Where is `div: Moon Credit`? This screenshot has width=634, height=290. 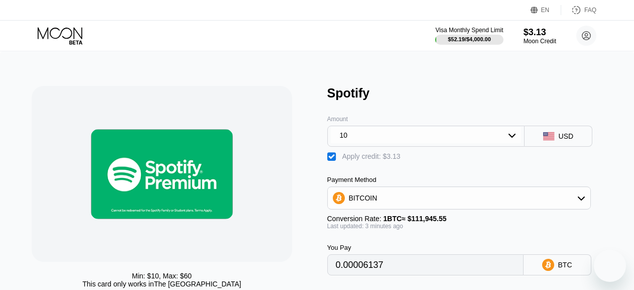 div: Moon Credit is located at coordinates (539, 41).